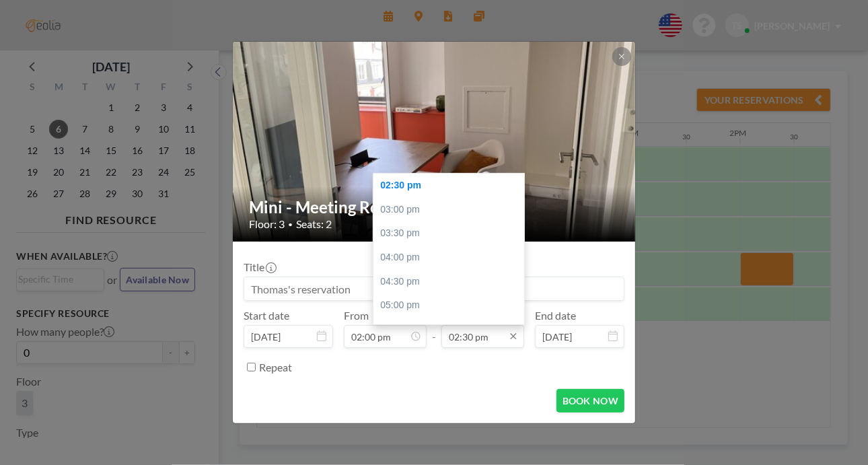 This screenshot has height=465, width=868. What do you see at coordinates (590, 400) in the screenshot?
I see `button: BOOK NOW` at bounding box center [590, 400].